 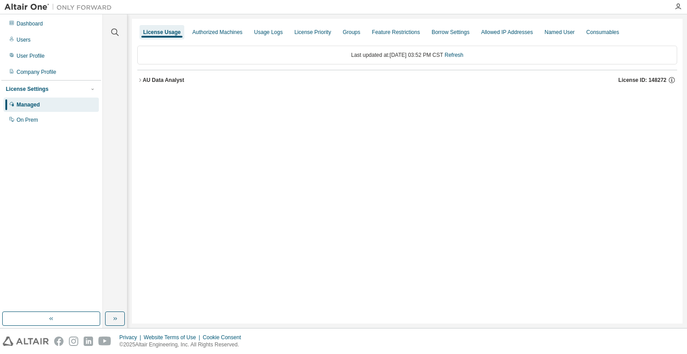 I want to click on div: Company Profile, so click(x=36, y=72).